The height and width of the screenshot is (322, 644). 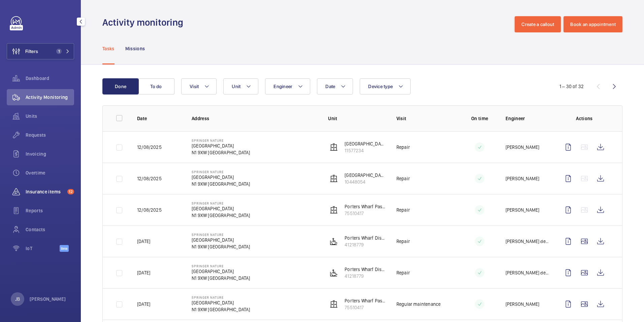 What do you see at coordinates (159, 118) in the screenshot?
I see `p: Date` at bounding box center [159, 118].